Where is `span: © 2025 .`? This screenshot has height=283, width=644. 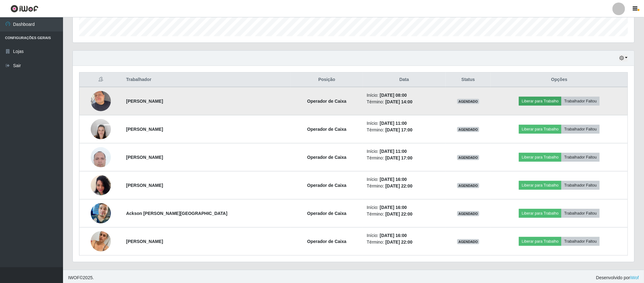
span: © 2025 . is located at coordinates (81, 278).